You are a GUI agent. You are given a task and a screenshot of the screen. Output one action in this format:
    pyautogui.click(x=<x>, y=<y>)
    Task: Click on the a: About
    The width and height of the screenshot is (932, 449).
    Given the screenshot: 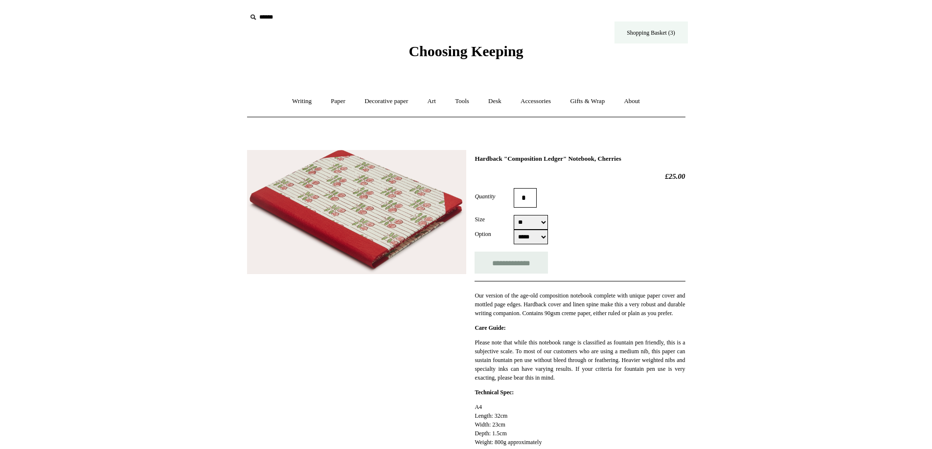 What is the action you would take?
    pyautogui.click(x=631, y=101)
    